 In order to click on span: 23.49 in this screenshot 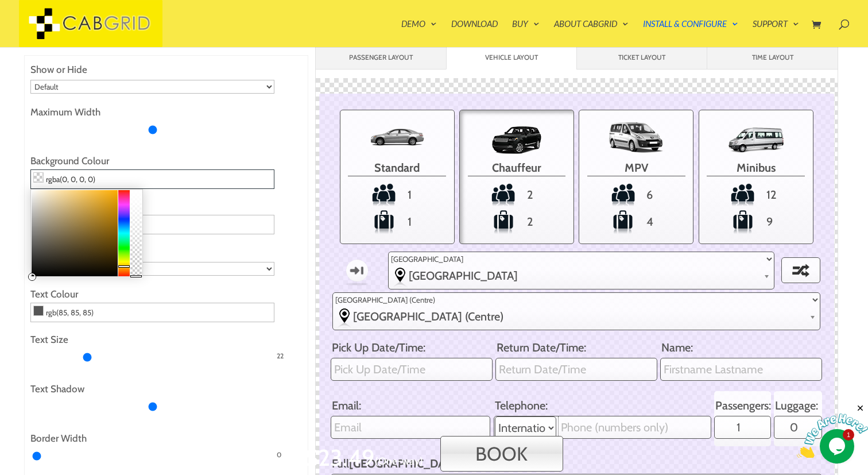, I will do `click(346, 457)`.